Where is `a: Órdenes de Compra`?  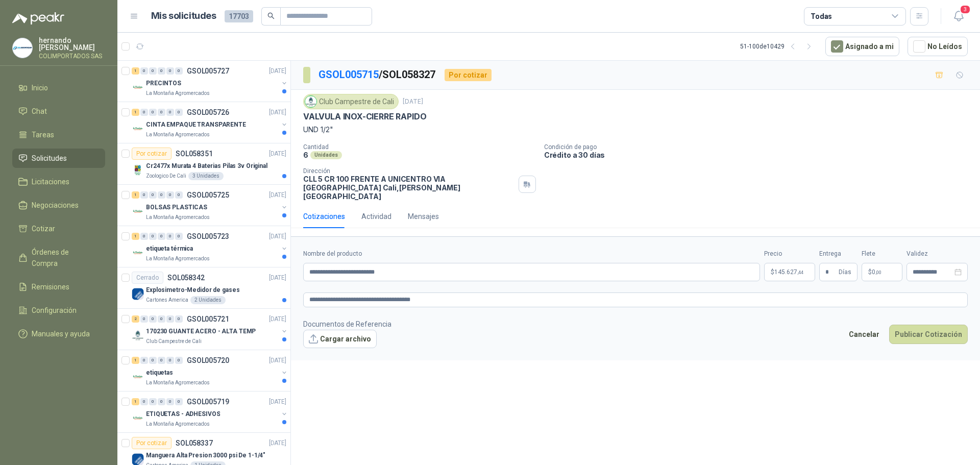
a: Órdenes de Compra is located at coordinates (59, 258).